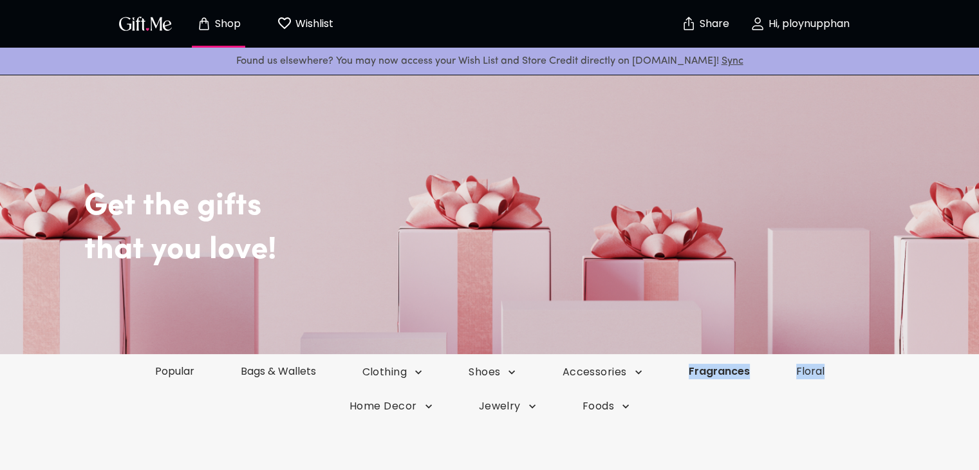 This screenshot has width=979, height=470. What do you see at coordinates (602, 372) in the screenshot?
I see `button: Accessories` at bounding box center [602, 372].